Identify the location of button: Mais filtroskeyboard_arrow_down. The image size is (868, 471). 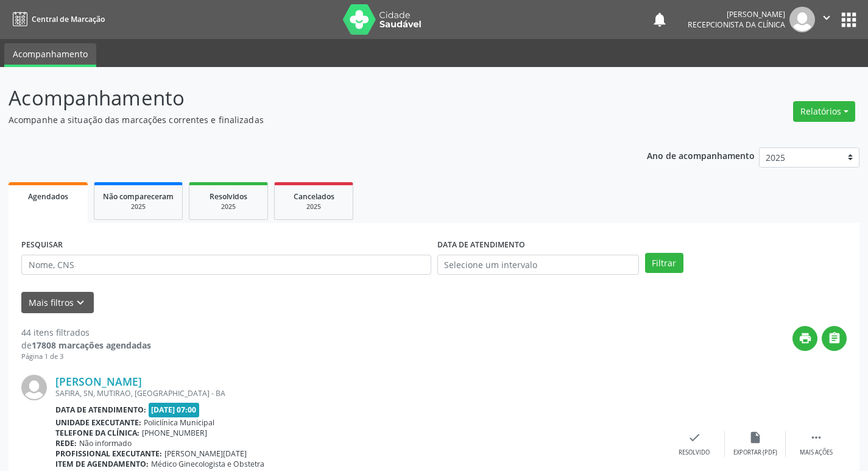
(57, 302).